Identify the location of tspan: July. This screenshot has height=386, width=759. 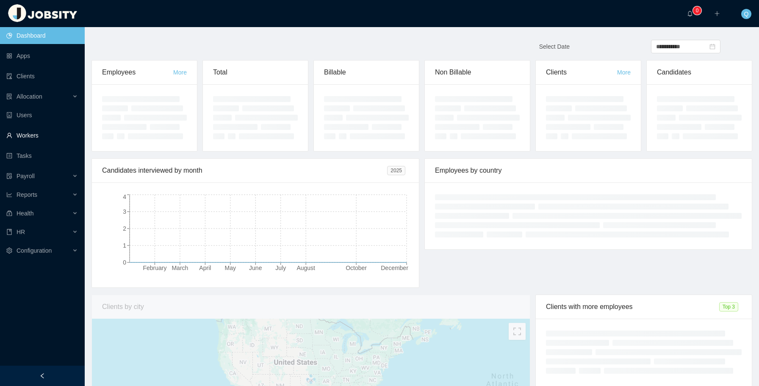
(280, 268).